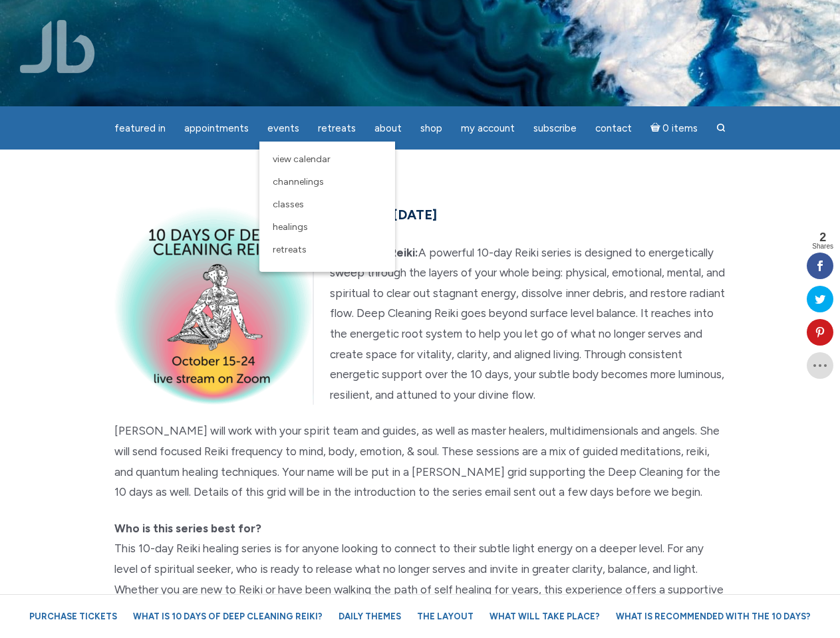  What do you see at coordinates (431, 128) in the screenshot?
I see `a: Shop` at bounding box center [431, 128].